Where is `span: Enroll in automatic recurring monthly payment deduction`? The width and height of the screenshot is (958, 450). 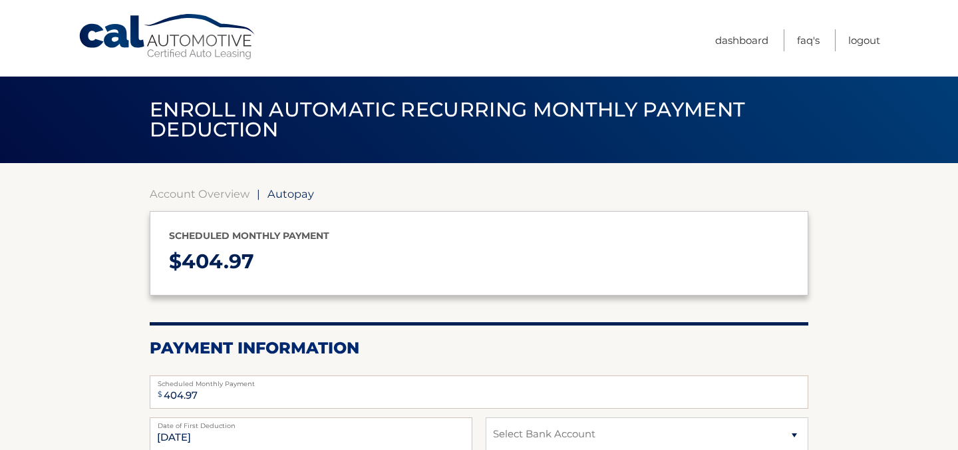 span: Enroll in automatic recurring monthly payment deduction is located at coordinates (447, 119).